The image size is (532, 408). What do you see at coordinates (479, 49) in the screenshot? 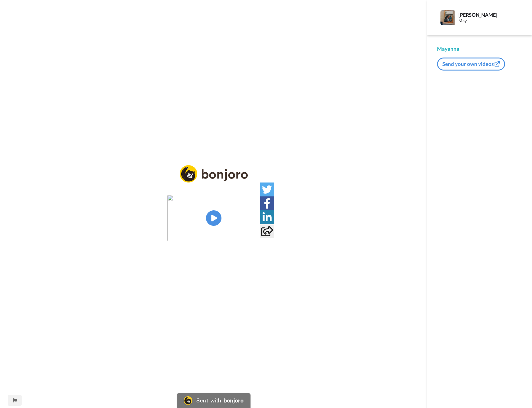
I see `div: Mayanna` at bounding box center [479, 49].